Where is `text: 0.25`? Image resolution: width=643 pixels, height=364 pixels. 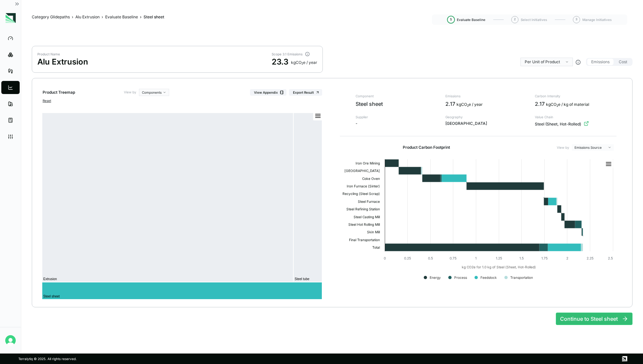 text: 0.25 is located at coordinates (407, 258).